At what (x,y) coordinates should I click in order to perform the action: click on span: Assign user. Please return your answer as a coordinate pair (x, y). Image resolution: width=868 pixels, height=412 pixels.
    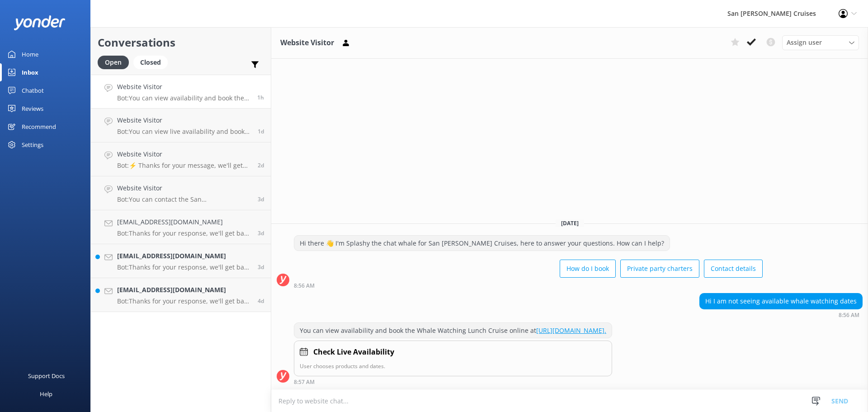
    Looking at the image, I should click on (804, 43).